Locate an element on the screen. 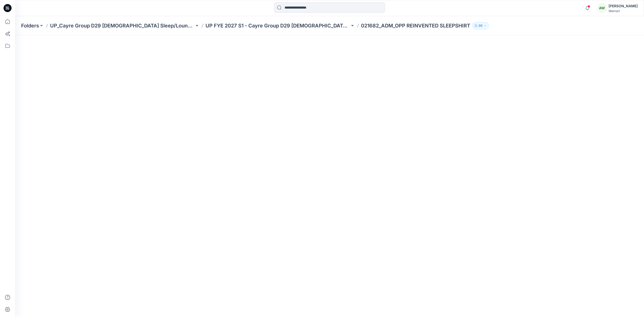 The height and width of the screenshot is (317, 644). p: Folders is located at coordinates (30, 26).